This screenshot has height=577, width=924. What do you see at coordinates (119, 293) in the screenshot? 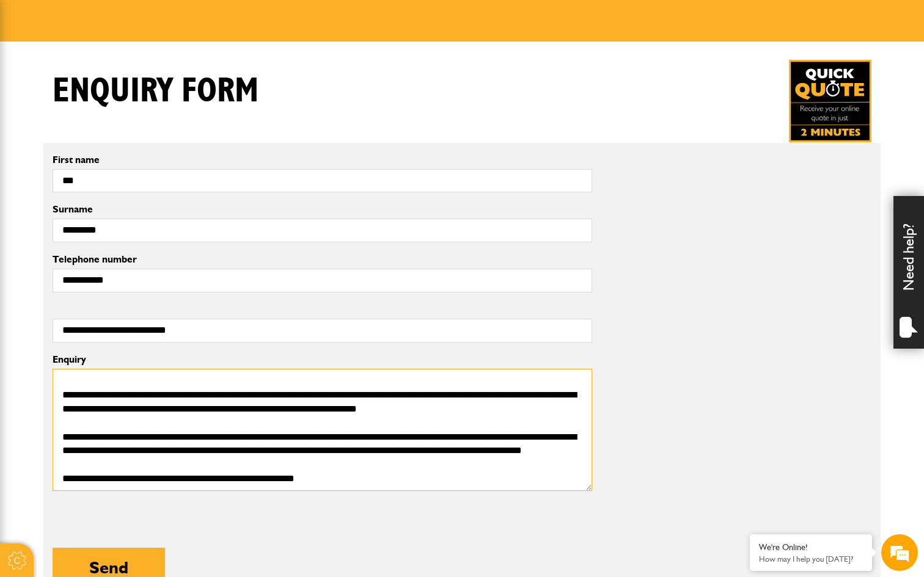
I see `textarea: Type your message and hit 'Enter'` at bounding box center [119, 293].